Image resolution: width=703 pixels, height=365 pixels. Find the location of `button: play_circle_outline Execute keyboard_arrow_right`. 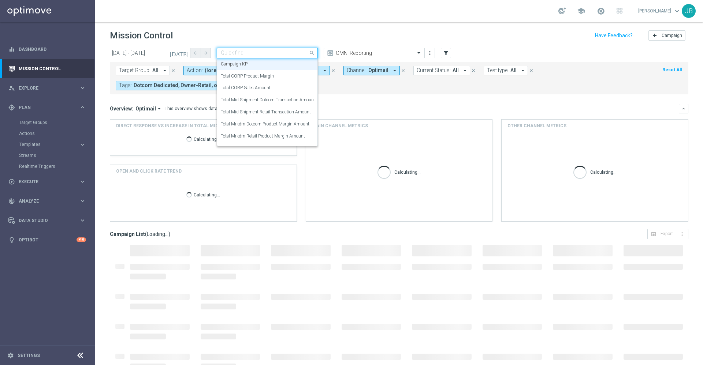

button: play_circle_outline Execute keyboard_arrow_right is located at coordinates (47, 182).